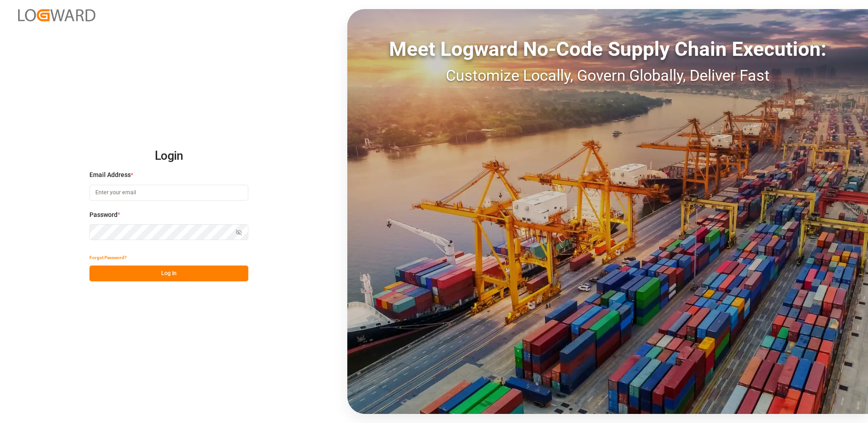 The image size is (868, 423). What do you see at coordinates (108, 257) in the screenshot?
I see `button: Forgot Password?` at bounding box center [108, 257].